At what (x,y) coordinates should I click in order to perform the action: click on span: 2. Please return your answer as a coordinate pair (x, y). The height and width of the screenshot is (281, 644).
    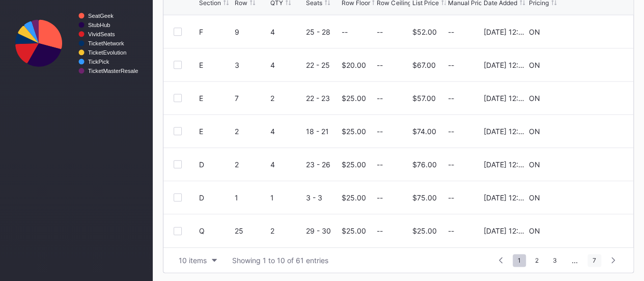
    Looking at the image, I should click on (537, 260).